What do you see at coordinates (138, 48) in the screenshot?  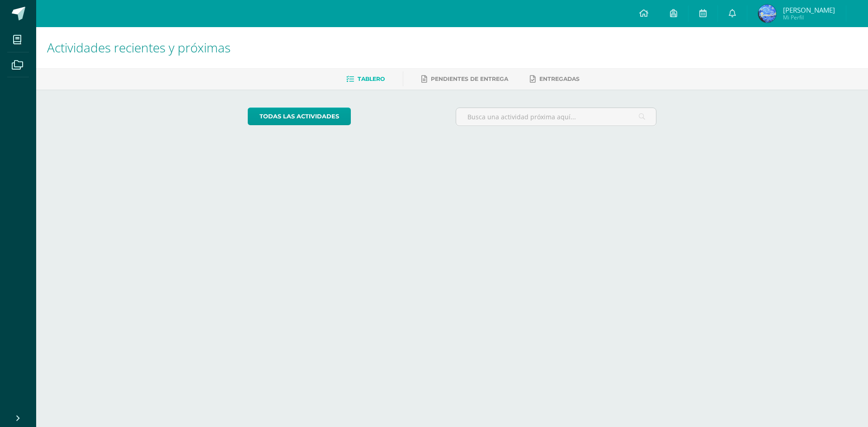 I see `span: Actividades recientes y próximas` at bounding box center [138, 48].